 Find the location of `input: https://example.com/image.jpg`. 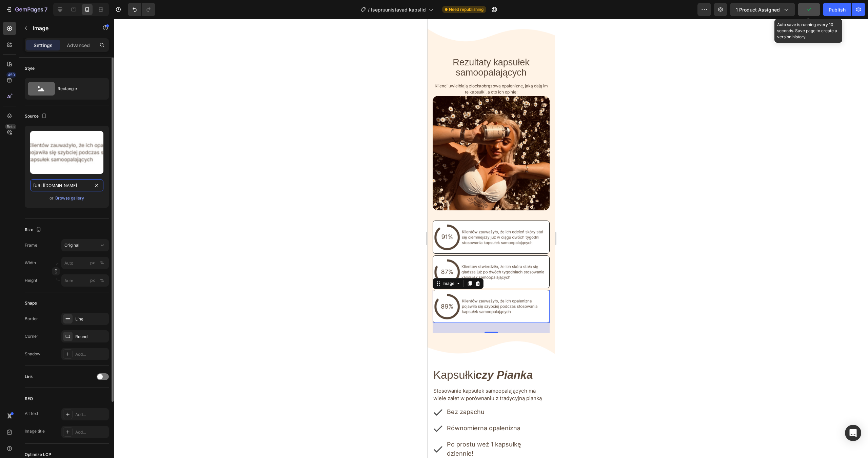

input: https://example.com/image.jpg is located at coordinates (67, 185).